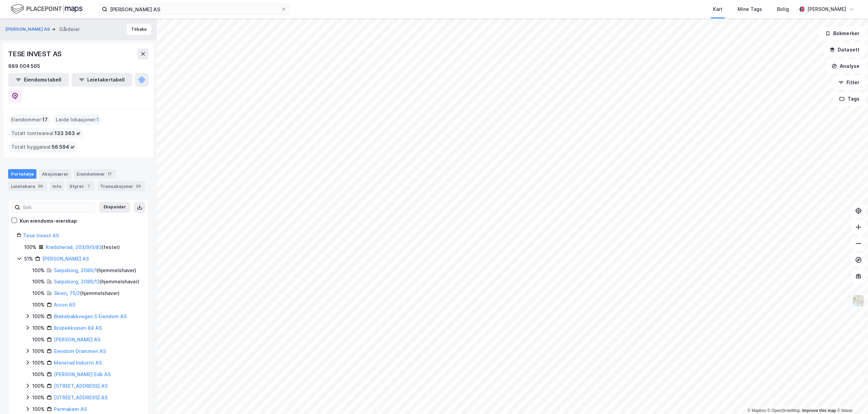  What do you see at coordinates (194, 9) in the screenshot?
I see `input: Søk på adresse, matrikkel, gårdeiere, leietakere eller personer` at bounding box center [194, 9].